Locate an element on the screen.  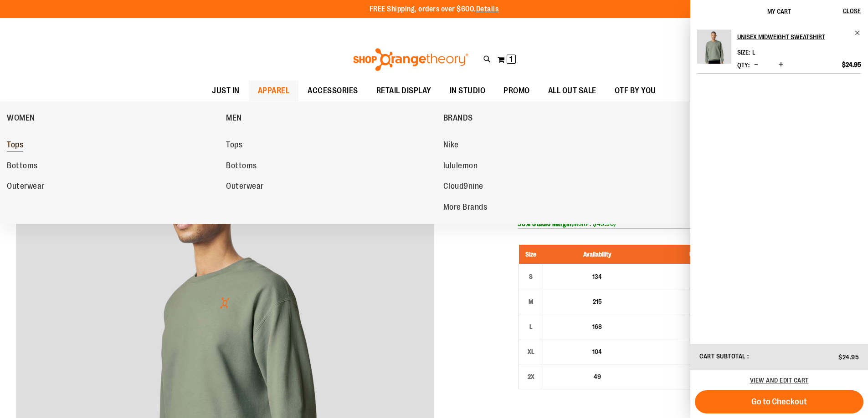
span: 1 is located at coordinates (510, 59).